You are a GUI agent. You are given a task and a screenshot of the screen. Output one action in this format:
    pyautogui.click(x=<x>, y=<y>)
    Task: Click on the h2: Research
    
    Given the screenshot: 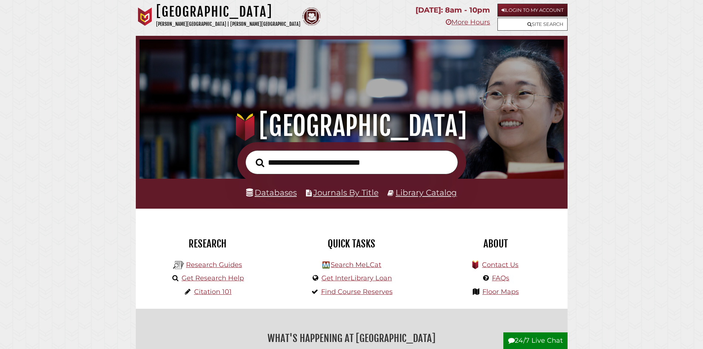 What is the action you would take?
    pyautogui.click(x=208, y=244)
    